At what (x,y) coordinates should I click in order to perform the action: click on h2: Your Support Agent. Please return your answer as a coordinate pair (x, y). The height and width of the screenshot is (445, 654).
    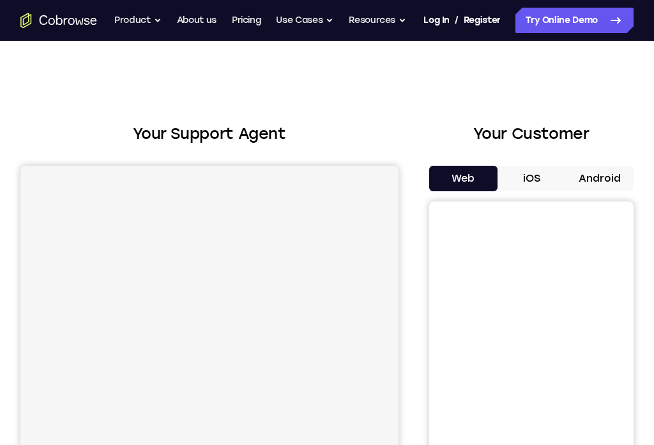
    Looking at the image, I should click on (209, 134).